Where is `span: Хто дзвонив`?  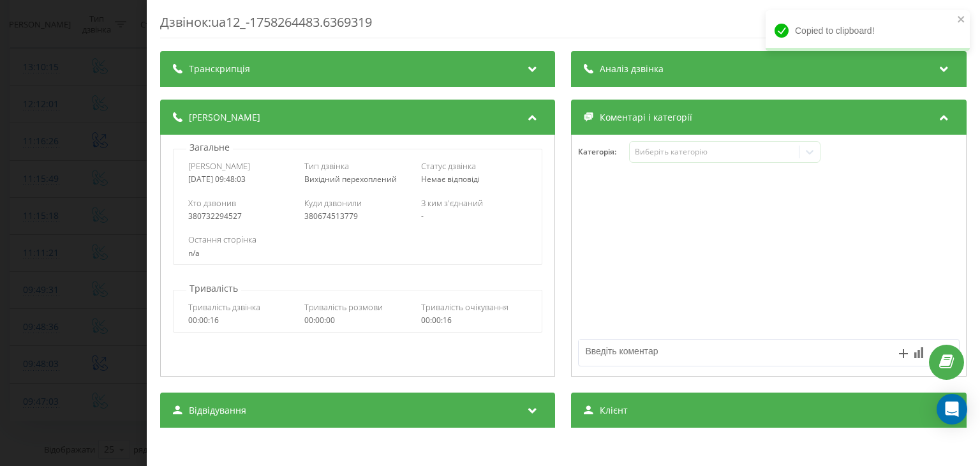 span: Хто дзвонив is located at coordinates (212, 203).